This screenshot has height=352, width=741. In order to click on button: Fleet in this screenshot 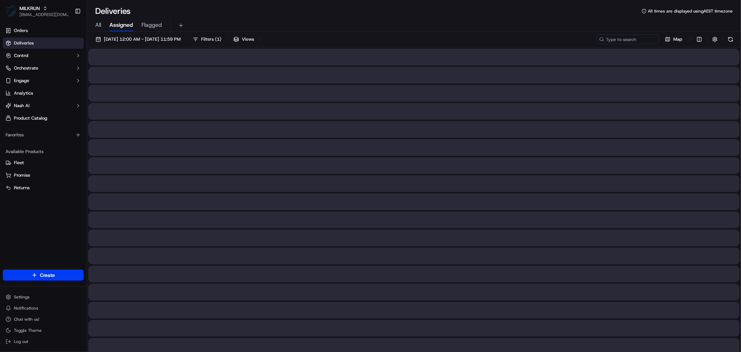, I will do `click(43, 163)`.